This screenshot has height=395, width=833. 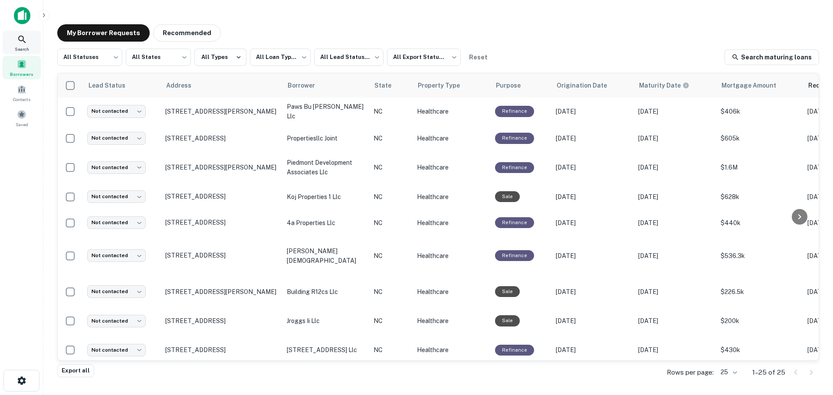 What do you see at coordinates (103, 33) in the screenshot?
I see `button: My Borrower Requests` at bounding box center [103, 33].